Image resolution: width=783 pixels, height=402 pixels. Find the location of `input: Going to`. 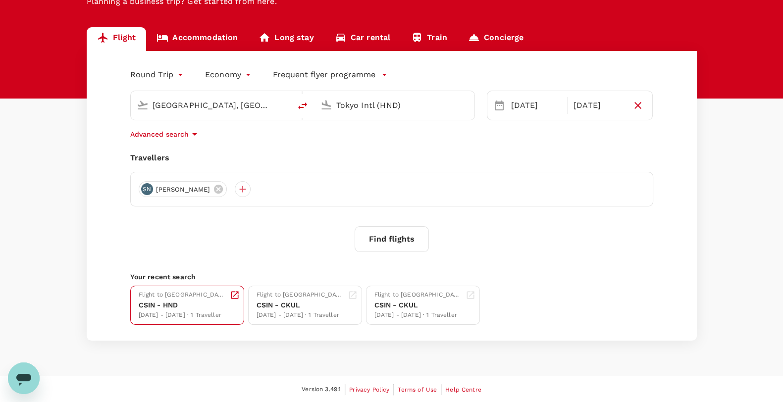

input: Going to is located at coordinates (395, 105).